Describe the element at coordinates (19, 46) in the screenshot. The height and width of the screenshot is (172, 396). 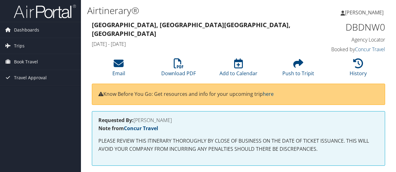
I see `span: Trips` at that location.